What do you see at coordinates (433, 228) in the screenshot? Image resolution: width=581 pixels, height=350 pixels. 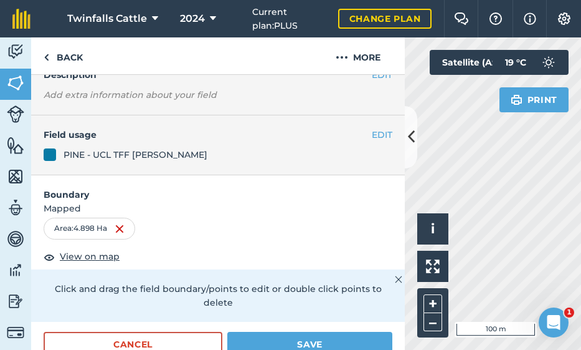 I see `span: i` at bounding box center [433, 228].